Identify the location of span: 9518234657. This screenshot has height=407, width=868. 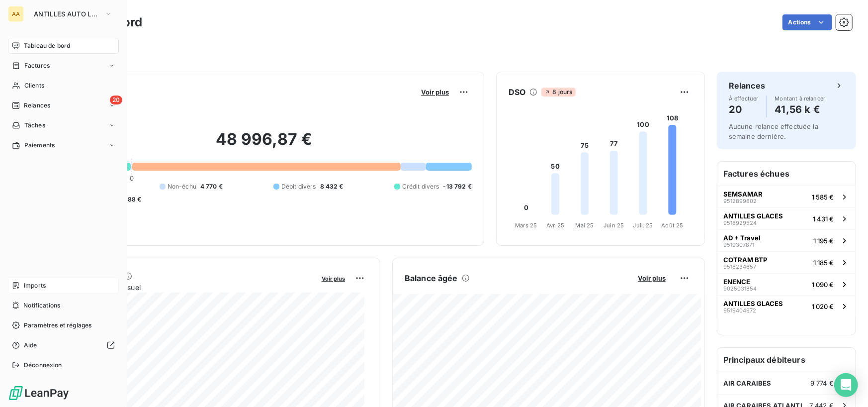
(740, 267).